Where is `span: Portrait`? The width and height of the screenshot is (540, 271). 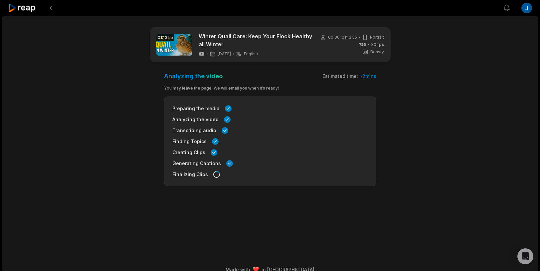
span: Portrait is located at coordinates (377, 37).